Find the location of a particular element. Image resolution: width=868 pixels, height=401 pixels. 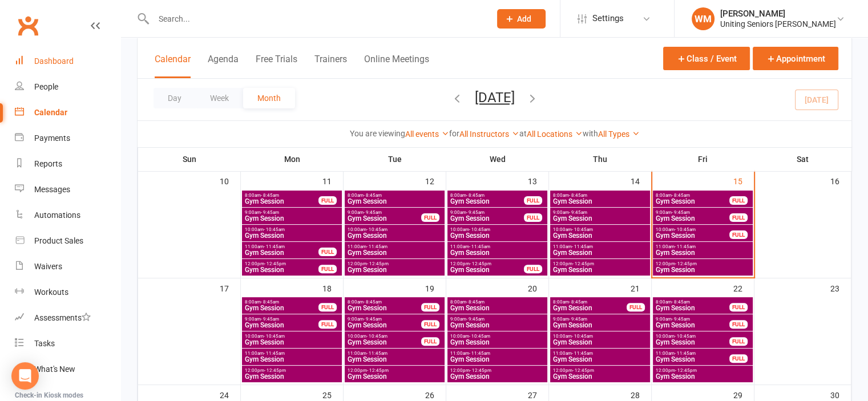

div: 18 is located at coordinates (332, 288).